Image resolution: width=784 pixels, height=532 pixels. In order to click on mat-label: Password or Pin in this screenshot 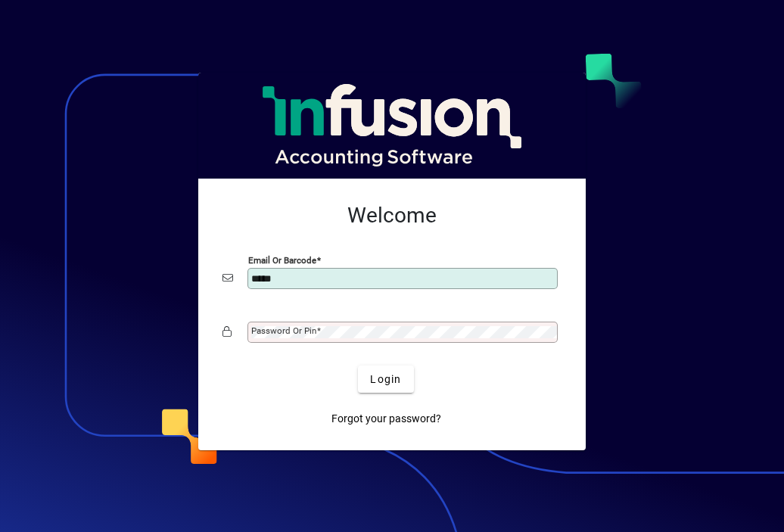, I will do `click(284, 330)`.